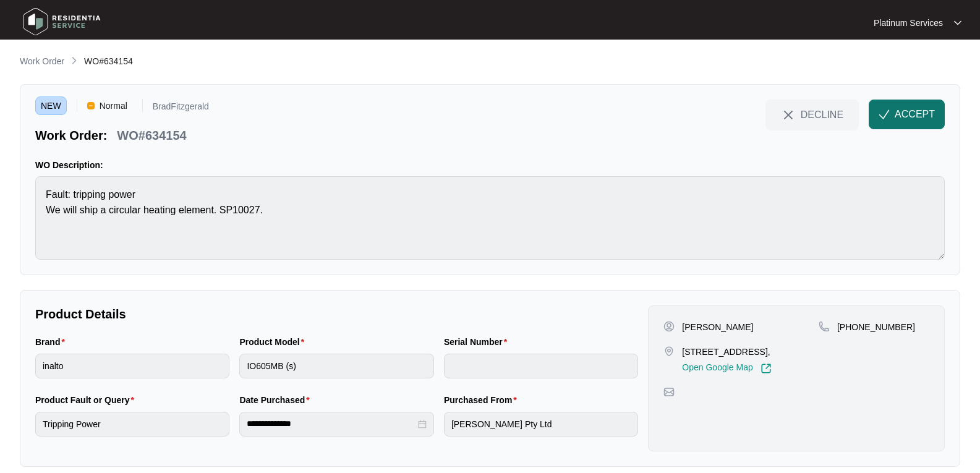 The height and width of the screenshot is (473, 980). Describe the element at coordinates (87, 400) in the screenshot. I see `label: Product Fault or Query` at that location.